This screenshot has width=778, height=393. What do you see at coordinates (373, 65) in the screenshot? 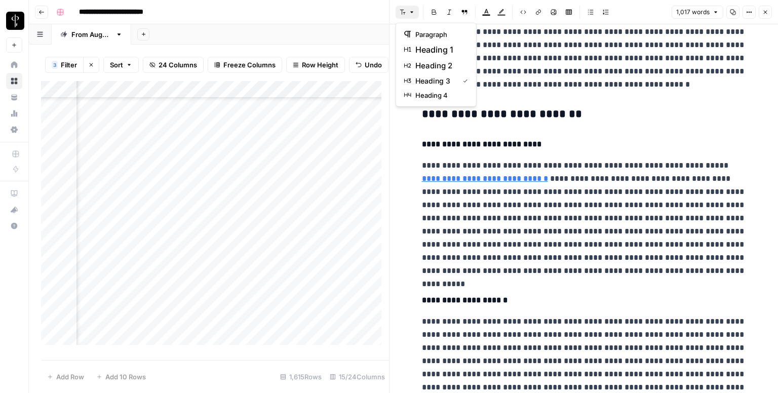
I see `span: Undo` at bounding box center [373, 65].